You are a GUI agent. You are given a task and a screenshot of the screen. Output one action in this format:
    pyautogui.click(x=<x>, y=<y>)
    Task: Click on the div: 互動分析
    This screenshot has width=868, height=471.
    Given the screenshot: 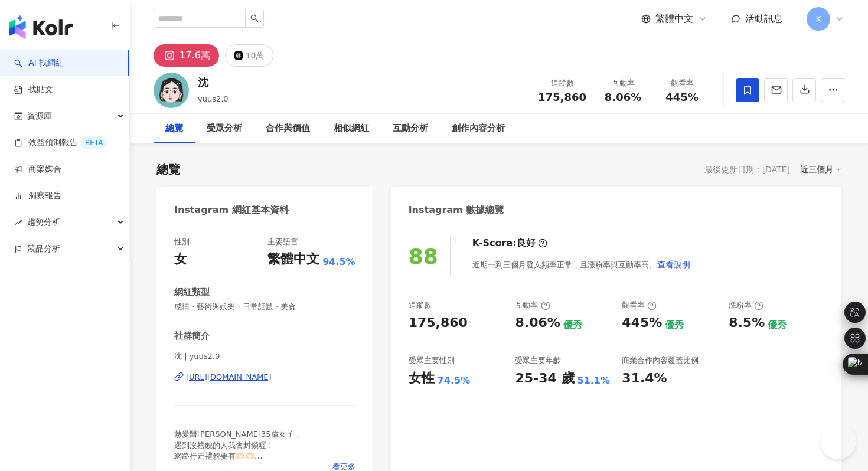 What is the action you would take?
    pyautogui.click(x=411, y=129)
    